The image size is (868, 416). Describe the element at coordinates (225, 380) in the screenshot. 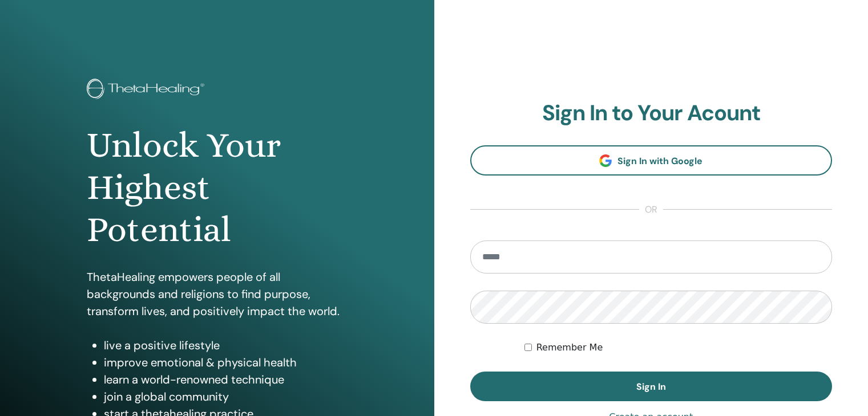

I see `li: learn a world-renowned technique` at that location.